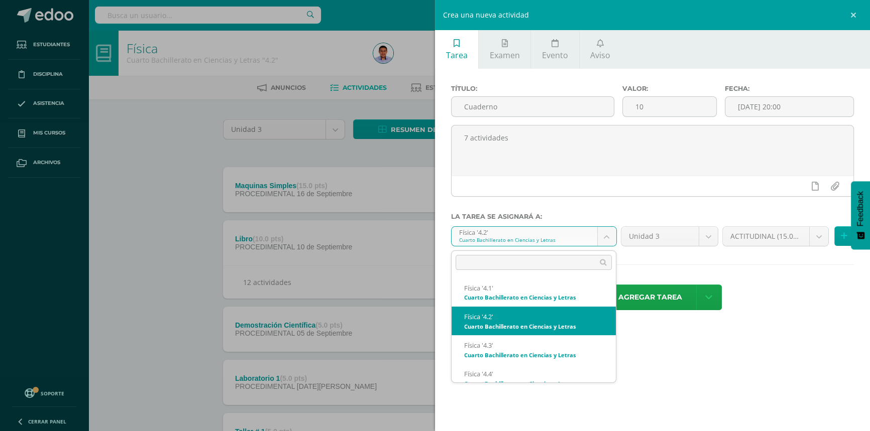  Describe the element at coordinates (533, 288) in the screenshot. I see `div: Física '4.1'` at that location.